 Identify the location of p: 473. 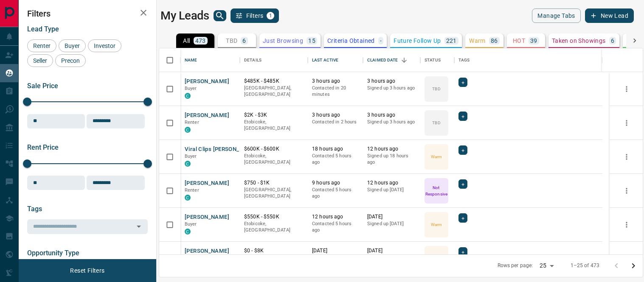
(200, 41).